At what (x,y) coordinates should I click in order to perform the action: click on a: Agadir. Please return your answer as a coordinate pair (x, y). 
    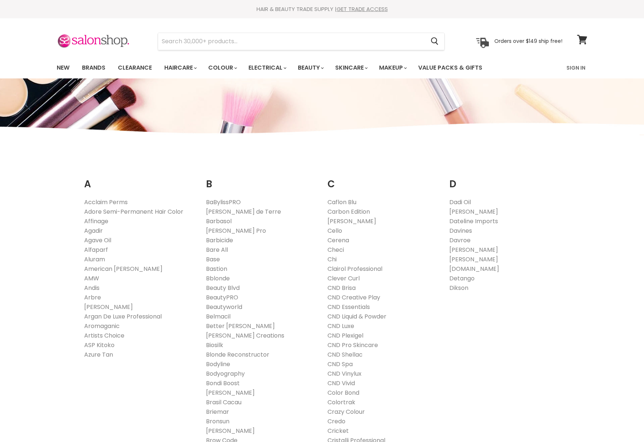
    Looking at the image, I should click on (93, 230).